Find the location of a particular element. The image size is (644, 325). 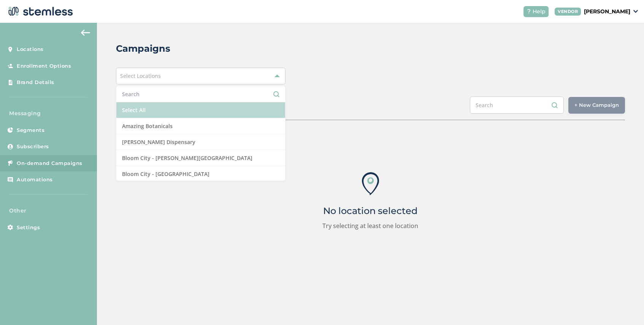

span: On-demand Campaigns is located at coordinates (49, 164).